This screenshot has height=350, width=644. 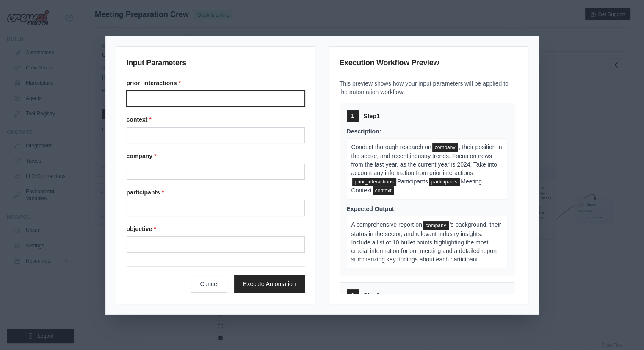 I want to click on span: Step 2, so click(x=372, y=296).